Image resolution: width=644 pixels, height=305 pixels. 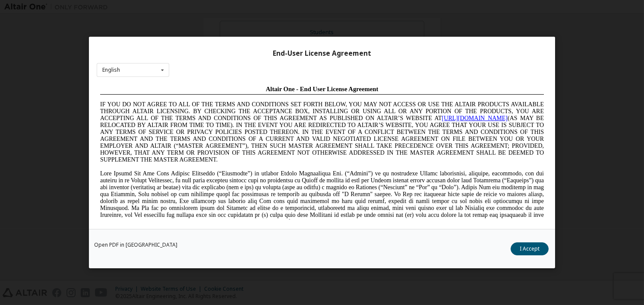 What do you see at coordinates (225, 119) in the screenshot?
I see `span: Lore Ipsumd Sit Ame Cons Adipisc Elitseddo (“Eiusmodte”) in utlabor Etdolo Magnaaliqua Eni. (“Adm...` at bounding box center [225, 119].